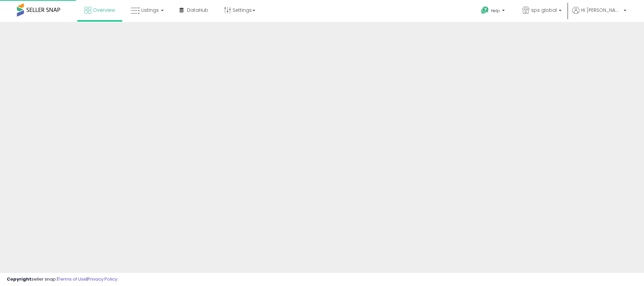  I want to click on span: sps global, so click(544, 10).